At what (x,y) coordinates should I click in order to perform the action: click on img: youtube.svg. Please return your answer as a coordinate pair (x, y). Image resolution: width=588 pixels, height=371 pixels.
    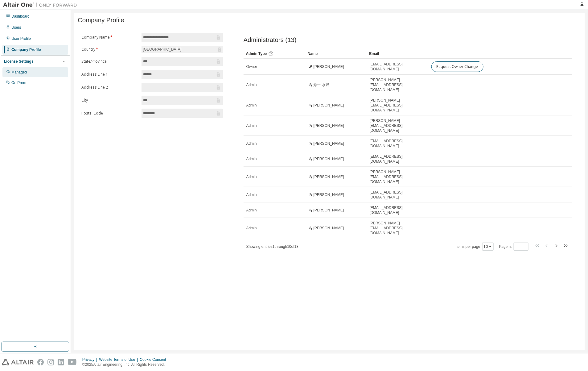
    Looking at the image, I should click on (72, 362).